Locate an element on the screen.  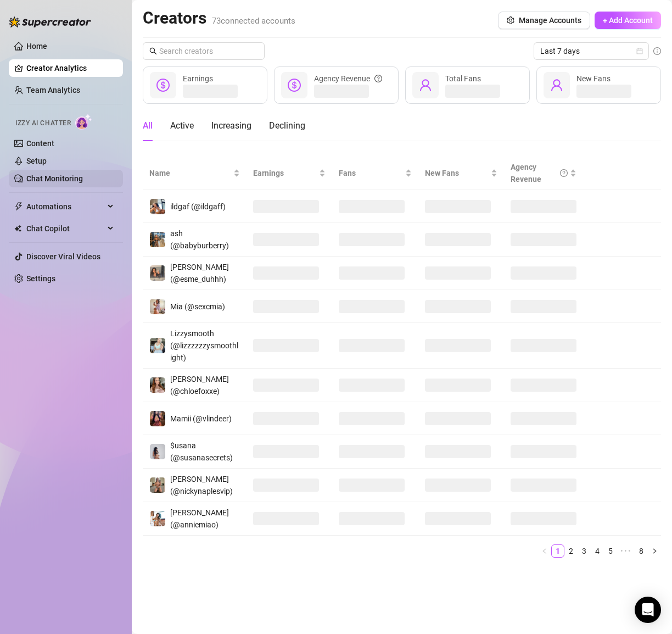
a: Team Analytics is located at coordinates (53, 90).